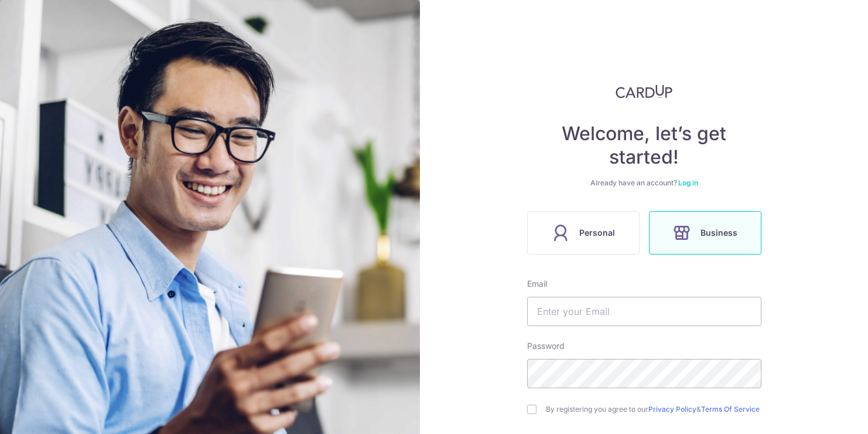 Image resolution: width=868 pixels, height=434 pixels. I want to click on label: Password, so click(546, 346).